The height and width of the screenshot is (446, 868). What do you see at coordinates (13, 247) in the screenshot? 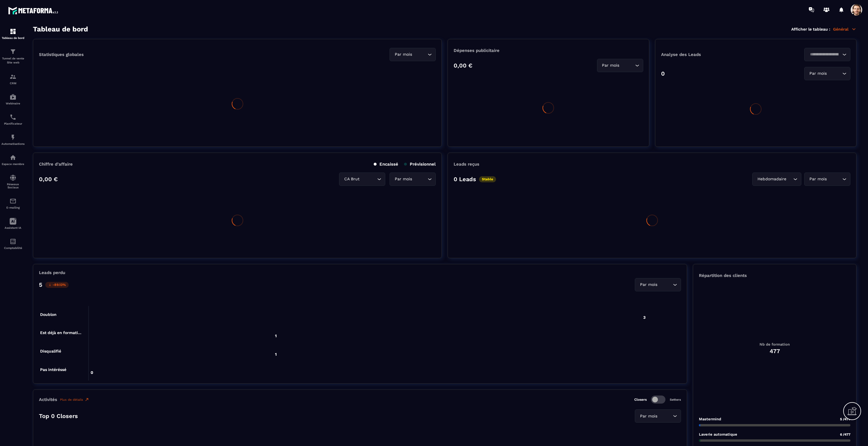
I see `p: Comptabilité` at bounding box center [13, 247].